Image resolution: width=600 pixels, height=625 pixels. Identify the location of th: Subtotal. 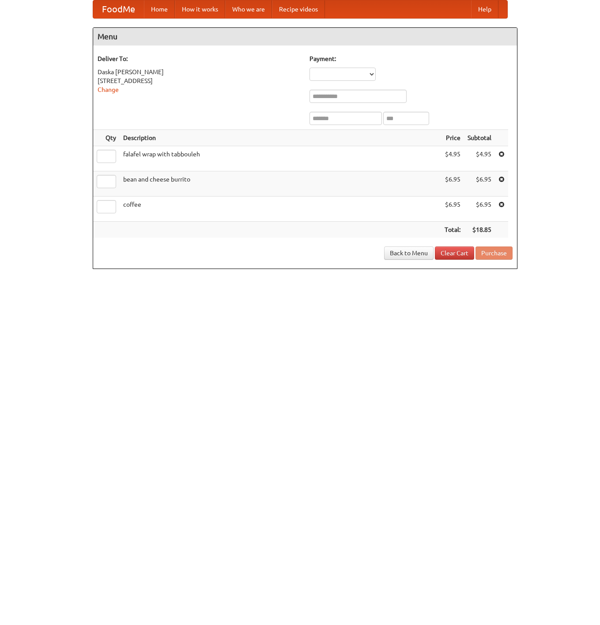
(480, 138).